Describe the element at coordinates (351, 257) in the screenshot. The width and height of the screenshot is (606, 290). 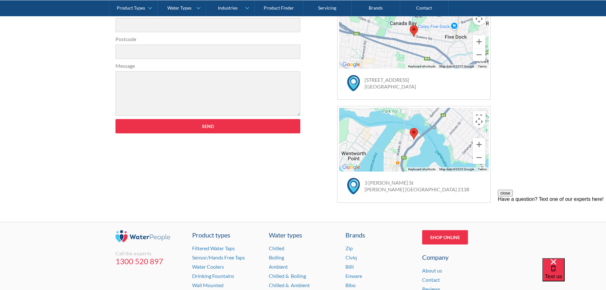
I see `a: Civiq` at that location.